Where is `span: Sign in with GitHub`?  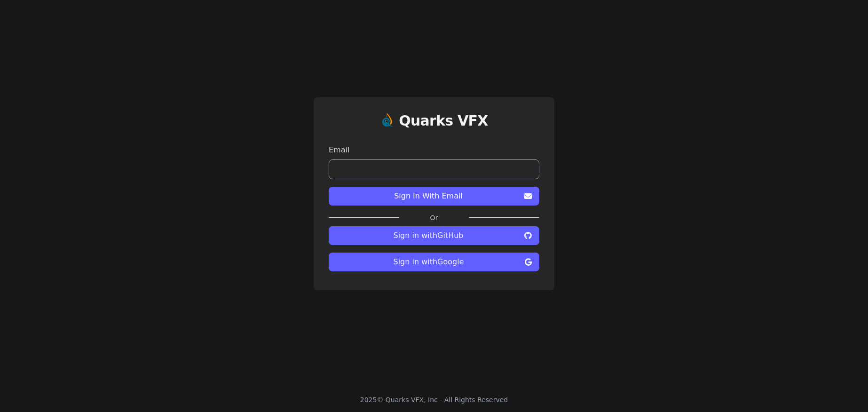
span: Sign in with GitHub is located at coordinates (428, 235).